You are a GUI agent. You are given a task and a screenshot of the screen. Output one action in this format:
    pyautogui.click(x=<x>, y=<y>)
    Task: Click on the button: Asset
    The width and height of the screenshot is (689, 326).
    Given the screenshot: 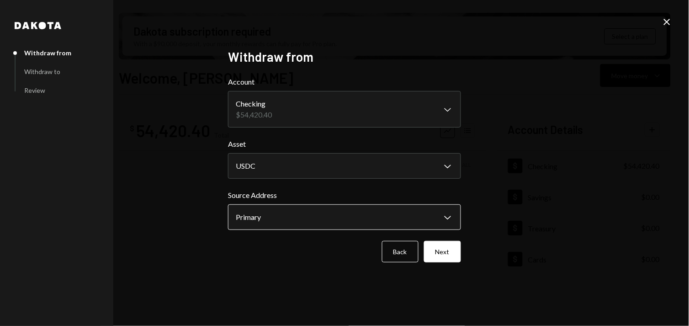 What is the action you would take?
    pyautogui.click(x=344, y=166)
    